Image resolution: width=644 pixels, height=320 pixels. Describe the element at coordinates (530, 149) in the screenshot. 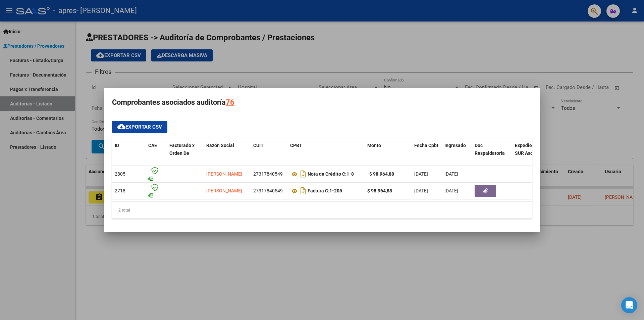

I see `span: Expediente SUR Asociado` at that location.